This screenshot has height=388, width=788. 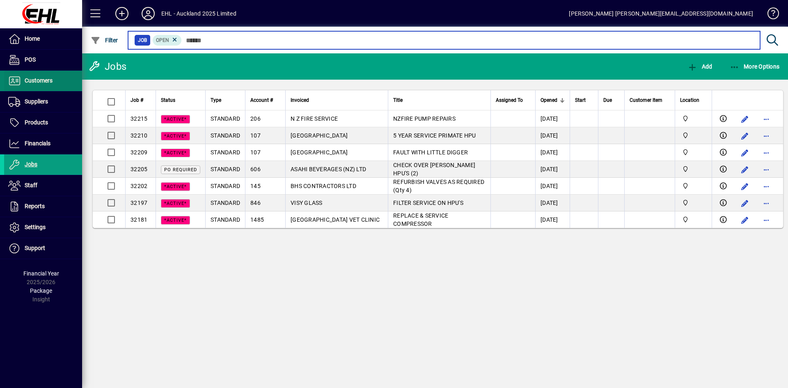 What do you see at coordinates (649, 100) in the screenshot?
I see `div: Customer Item` at bounding box center [649, 100].